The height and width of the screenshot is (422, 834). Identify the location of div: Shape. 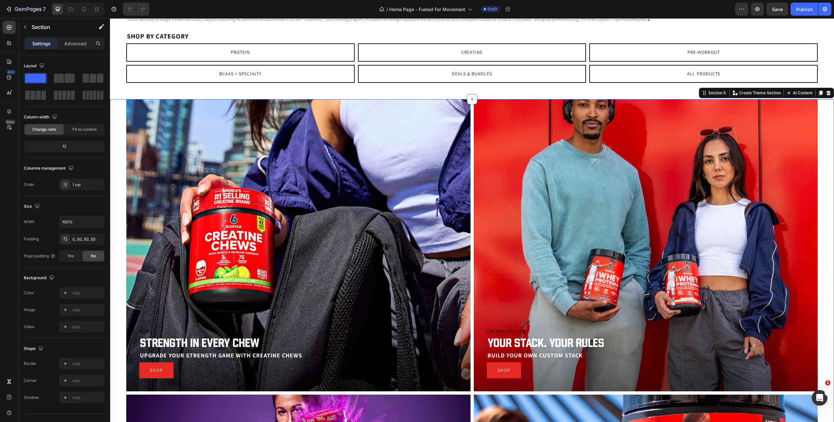
(34, 349).